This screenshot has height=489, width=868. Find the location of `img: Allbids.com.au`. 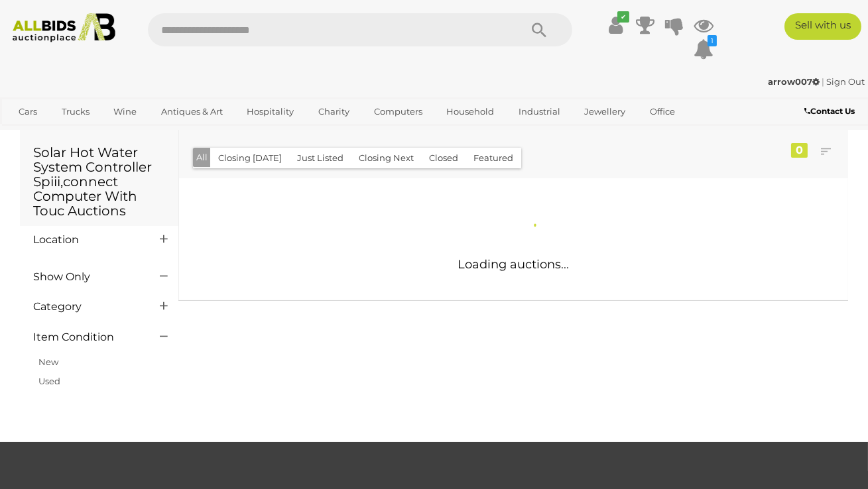

img: Allbids.com.au is located at coordinates (64, 28).